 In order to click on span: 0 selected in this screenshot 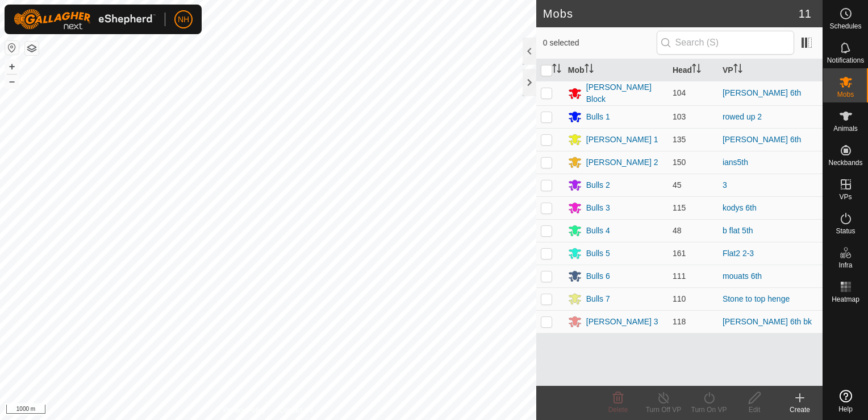, I will do `click(600, 43)`.